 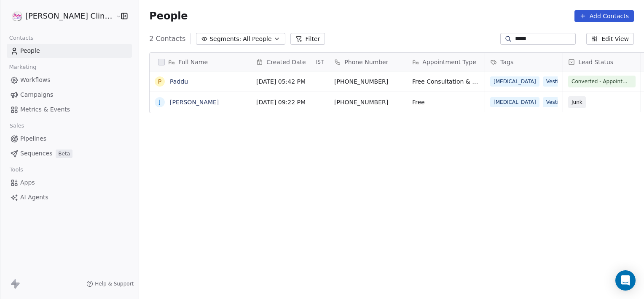 I want to click on span: Free, so click(x=446, y=102).